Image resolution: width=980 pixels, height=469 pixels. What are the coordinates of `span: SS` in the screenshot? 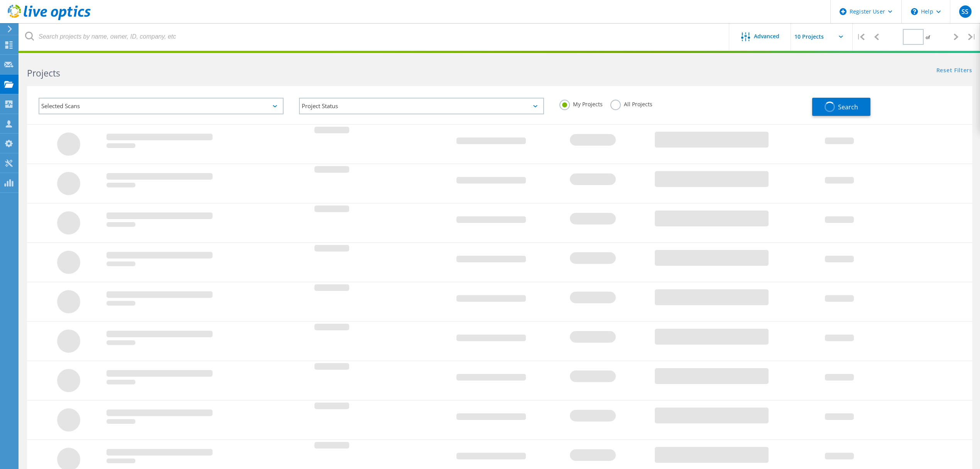 It's located at (965, 12).